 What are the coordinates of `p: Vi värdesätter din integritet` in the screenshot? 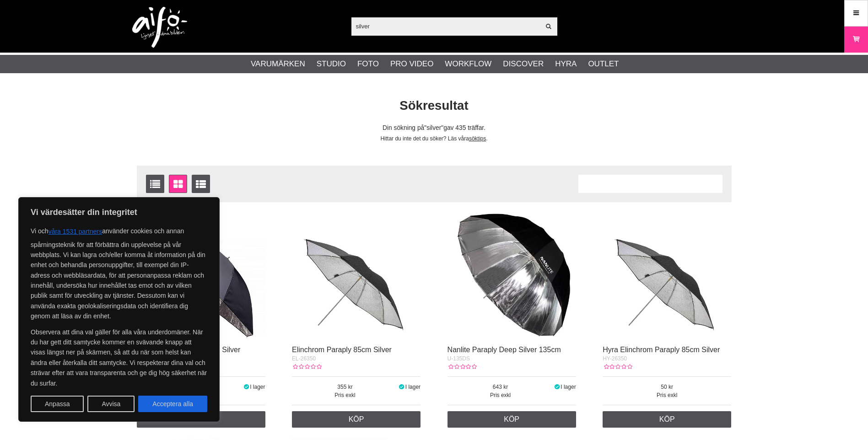 It's located at (119, 212).